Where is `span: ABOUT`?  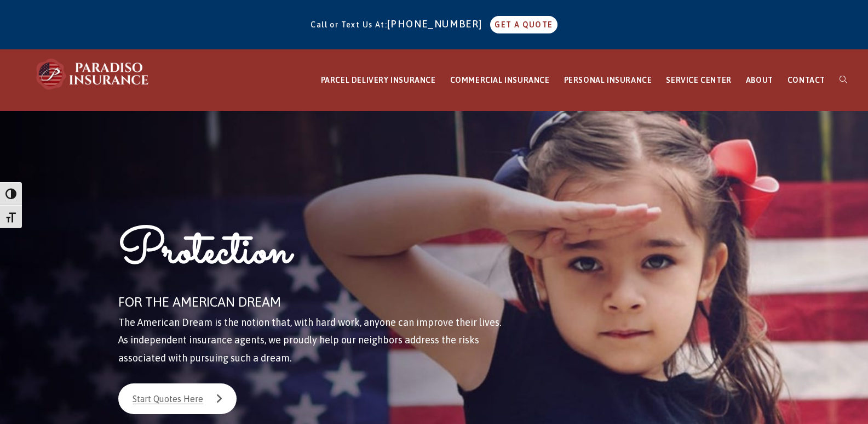
span: ABOUT is located at coordinates (760, 80).